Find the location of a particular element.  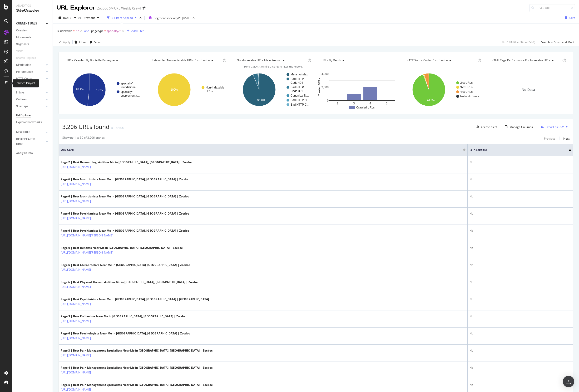

a: Url Explorer is located at coordinates (33, 116).